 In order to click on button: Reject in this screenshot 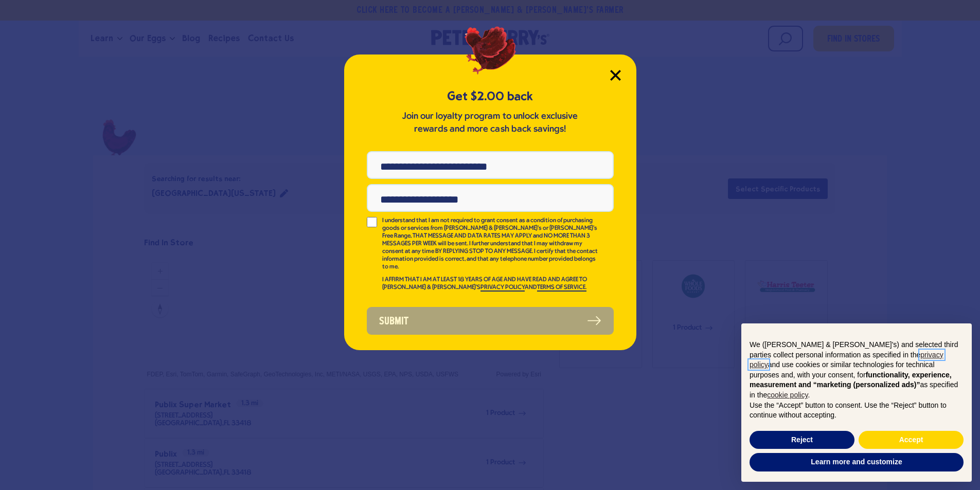, I will do `click(802, 440)`.